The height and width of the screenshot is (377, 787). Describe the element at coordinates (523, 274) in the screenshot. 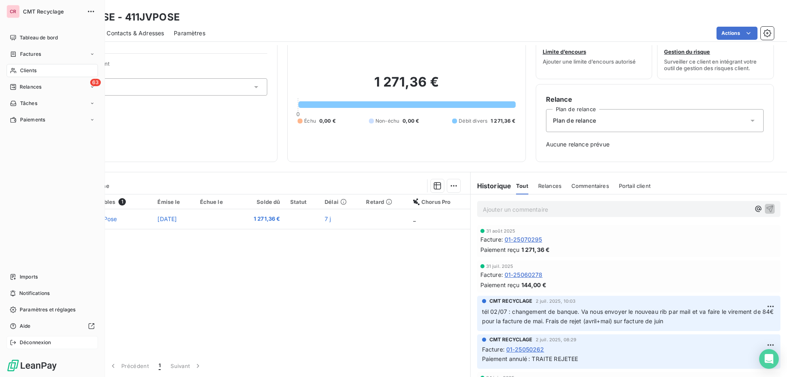

I see `span: 01-25060278` at that location.